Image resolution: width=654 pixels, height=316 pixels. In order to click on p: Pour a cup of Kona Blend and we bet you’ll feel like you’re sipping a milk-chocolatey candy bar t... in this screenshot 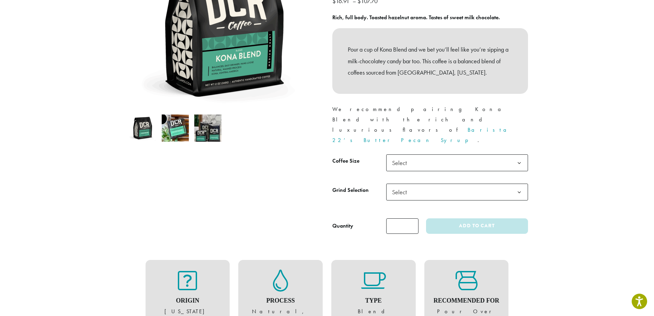, I will do `click(430, 61)`.